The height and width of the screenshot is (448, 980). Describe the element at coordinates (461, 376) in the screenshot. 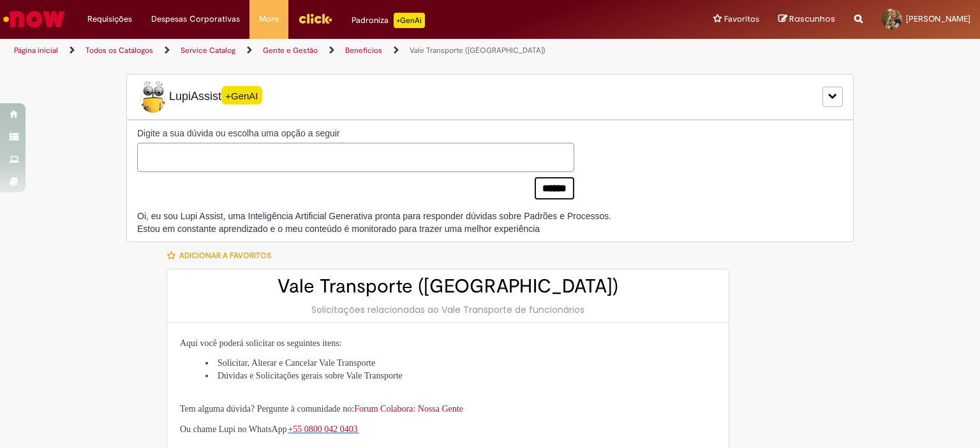

I see `li: Dúvidas e Solicitações gerais sobre Vale Transporte` at that location.